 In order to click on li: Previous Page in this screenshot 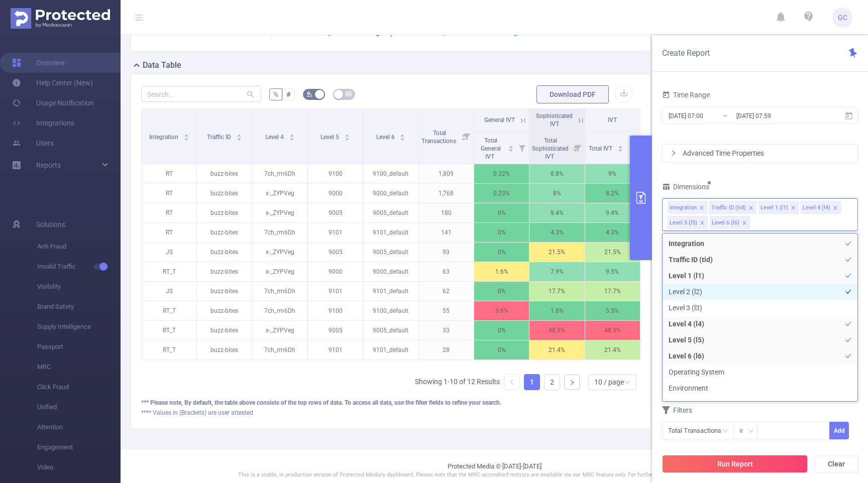, I will do `click(512, 383)`.